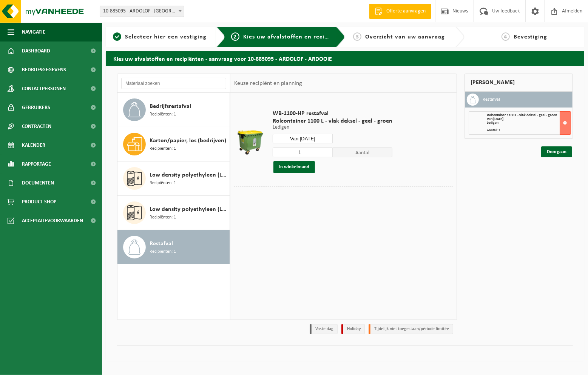 This screenshot has width=588, height=375. Describe the element at coordinates (332, 127) in the screenshot. I see `p: Ledigen` at that location.